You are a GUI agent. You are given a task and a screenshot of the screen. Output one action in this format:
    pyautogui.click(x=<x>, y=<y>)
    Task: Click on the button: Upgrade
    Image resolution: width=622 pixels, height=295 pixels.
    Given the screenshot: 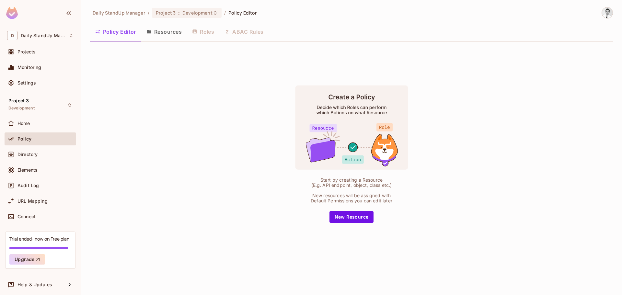 What is the action you would take?
    pyautogui.click(x=27, y=260)
    